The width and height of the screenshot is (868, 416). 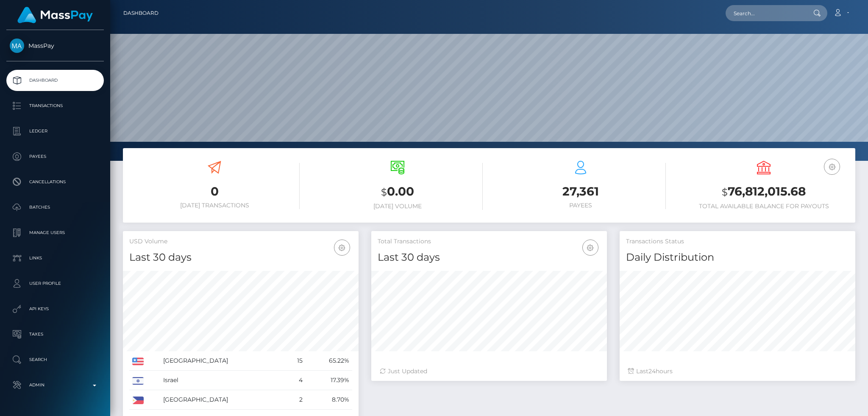 What do you see at coordinates (55, 131) in the screenshot?
I see `p: Ledger` at bounding box center [55, 131].